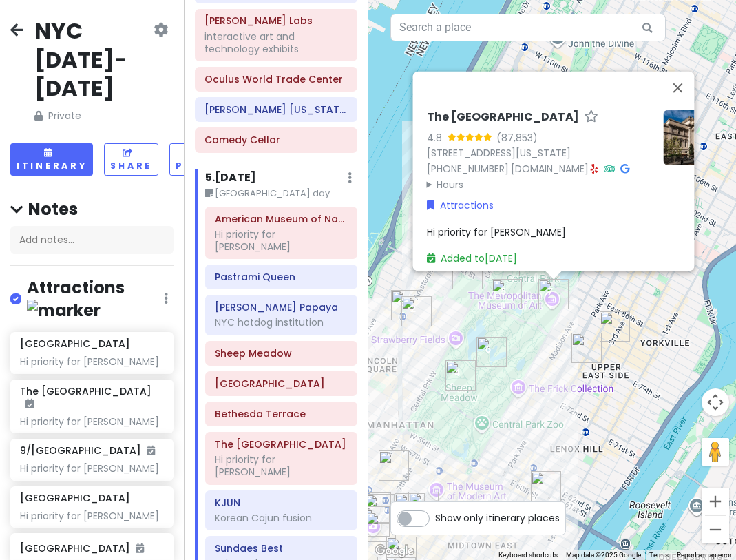 This screenshot has height=560, width=736. What do you see at coordinates (281, 503) in the screenshot?
I see `h6: KJUN` at bounding box center [281, 503].